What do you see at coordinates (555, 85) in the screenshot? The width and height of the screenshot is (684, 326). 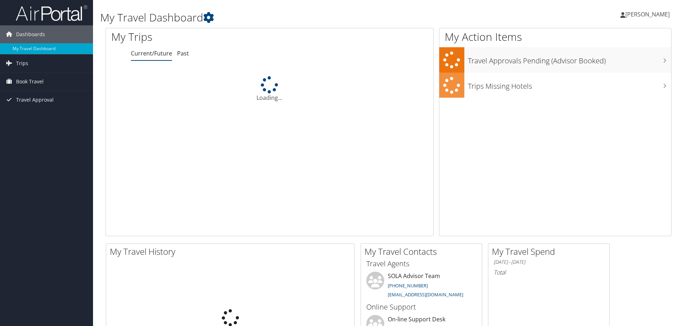 I see `a: Trips Missing Hotels` at bounding box center [555, 85].